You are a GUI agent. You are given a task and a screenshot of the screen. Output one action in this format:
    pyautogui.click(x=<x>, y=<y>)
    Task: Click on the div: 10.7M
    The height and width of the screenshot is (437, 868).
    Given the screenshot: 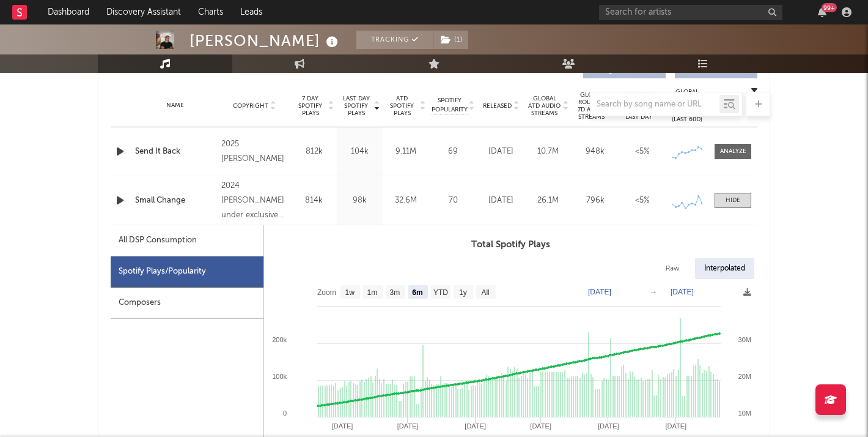 What is the action you would take?
    pyautogui.click(x=548, y=152)
    